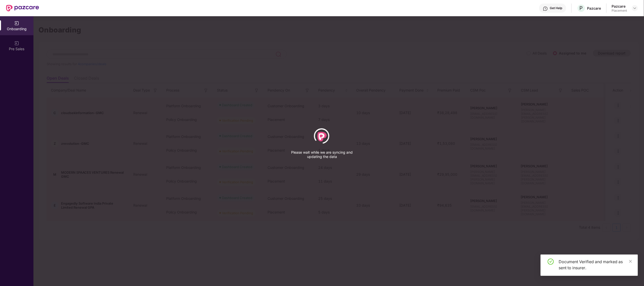 This screenshot has height=286, width=644. What do you see at coordinates (322, 154) in the screenshot?
I see `p: Please wait while we are syncing and updating the data` at bounding box center [322, 154].